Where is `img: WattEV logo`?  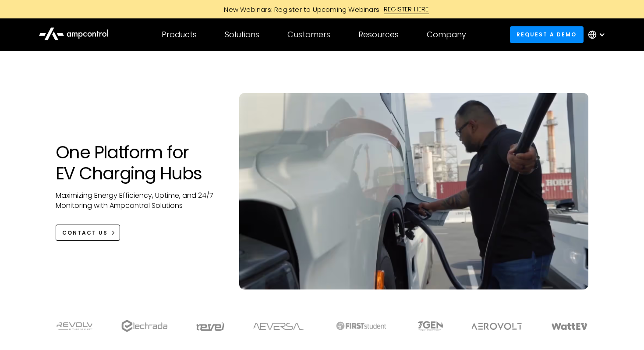 img: WattEV logo is located at coordinates (570, 326).